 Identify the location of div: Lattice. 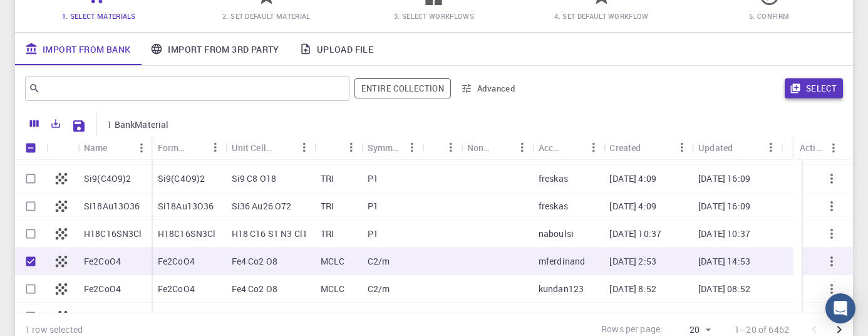
(338, 147).